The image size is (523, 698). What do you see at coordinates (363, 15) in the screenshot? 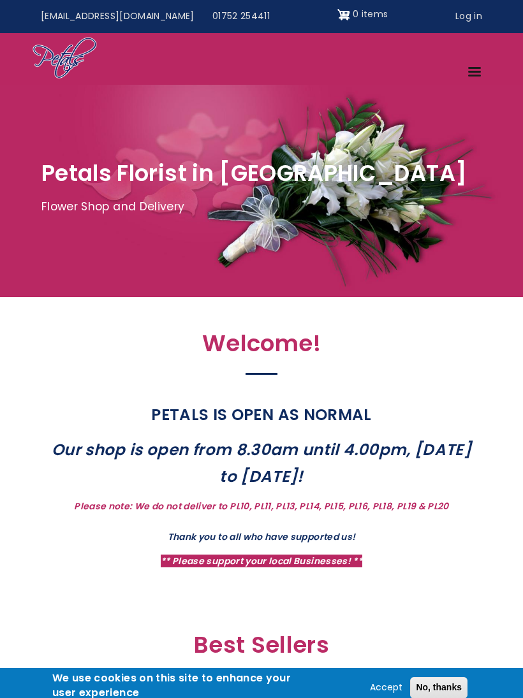
I see `a: Shopping cart 0 items` at bounding box center [363, 15].